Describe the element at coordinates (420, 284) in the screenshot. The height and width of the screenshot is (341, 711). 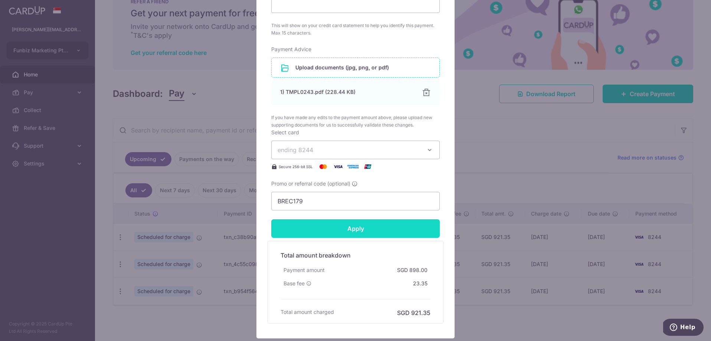
I see `div: 23.35` at that location.